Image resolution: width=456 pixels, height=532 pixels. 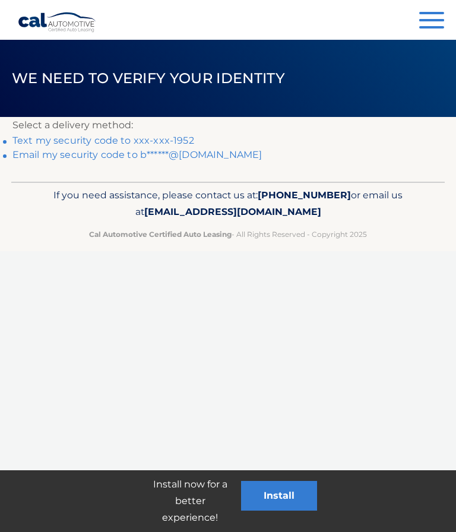 What do you see at coordinates (228, 204) in the screenshot?
I see `p: If you need assistance, please contact us at: or email us at` at bounding box center [228, 204].